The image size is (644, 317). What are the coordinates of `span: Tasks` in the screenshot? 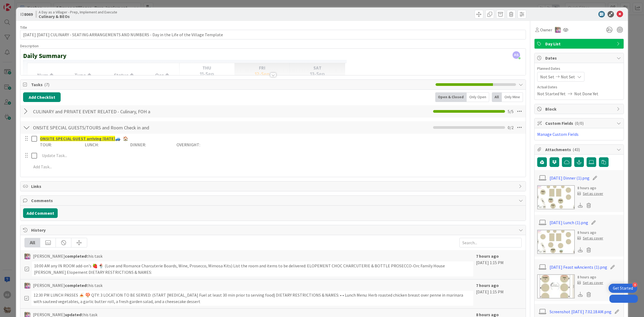 It's located at (232, 85).